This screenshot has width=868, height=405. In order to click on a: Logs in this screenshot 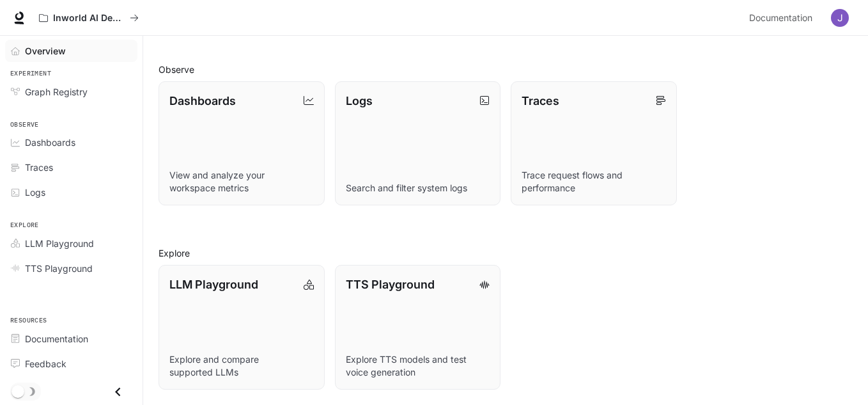, I will do `click(71, 192)`.